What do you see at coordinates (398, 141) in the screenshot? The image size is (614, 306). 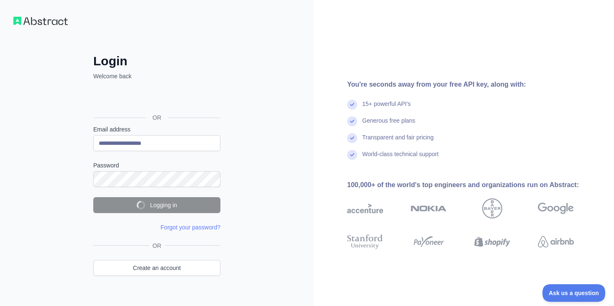 I see `div: Transparent and fair pricing` at bounding box center [398, 141].